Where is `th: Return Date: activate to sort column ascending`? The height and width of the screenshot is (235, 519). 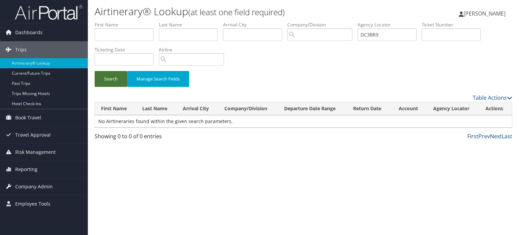
th: Return Date: activate to sort column ascending is located at coordinates (369, 108).